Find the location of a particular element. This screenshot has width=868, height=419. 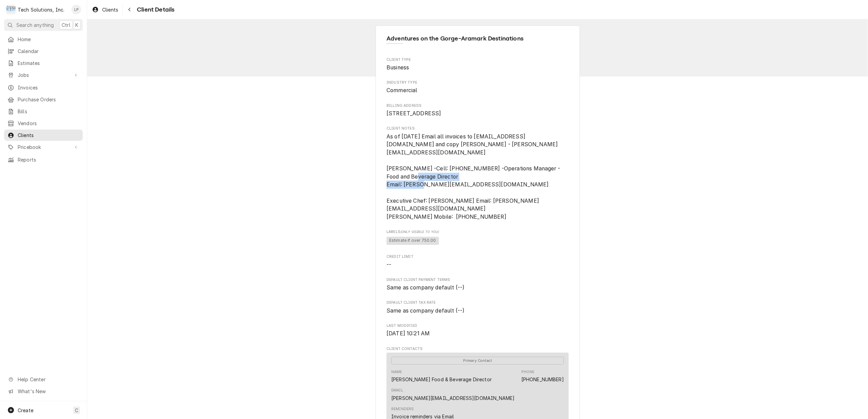

button: Navigate back is located at coordinates (129, 9).